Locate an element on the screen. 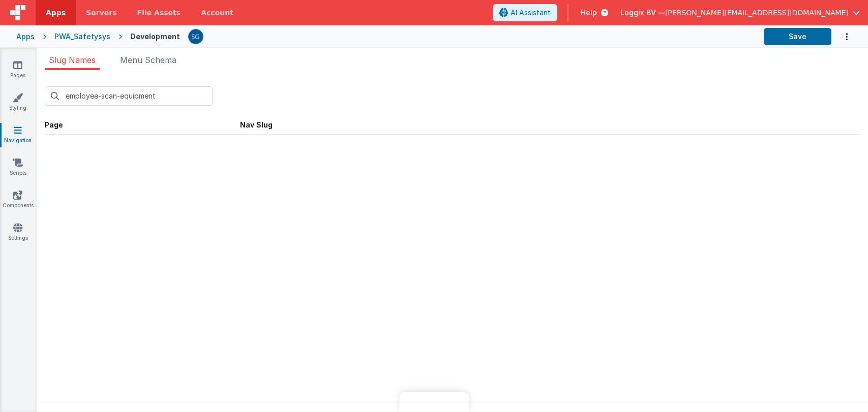 The height and width of the screenshot is (412, 868). span: Slug Names is located at coordinates (72, 60).